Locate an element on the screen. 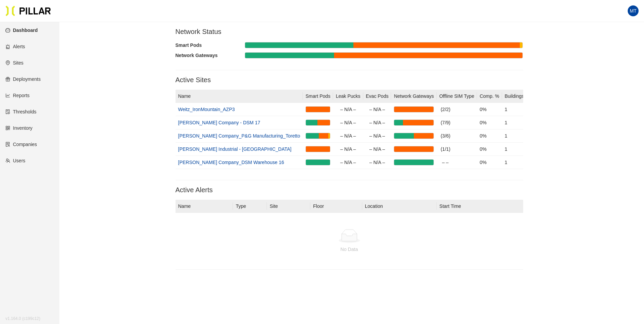 The image size is (644, 324). h3: Active Alerts is located at coordinates (350, 190).